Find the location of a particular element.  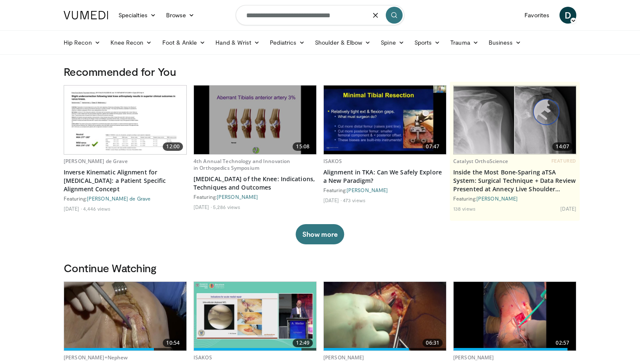

a: 06:31 is located at coordinates (385, 316).